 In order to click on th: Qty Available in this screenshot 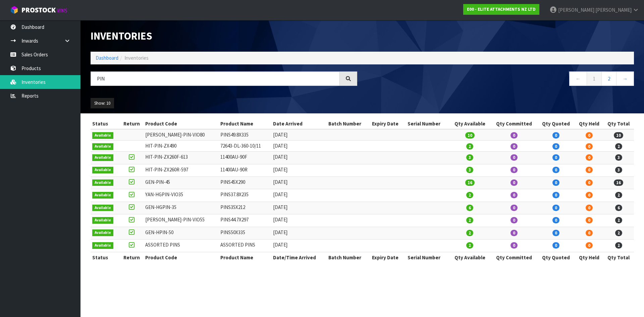, I will do `click(470, 258)`.